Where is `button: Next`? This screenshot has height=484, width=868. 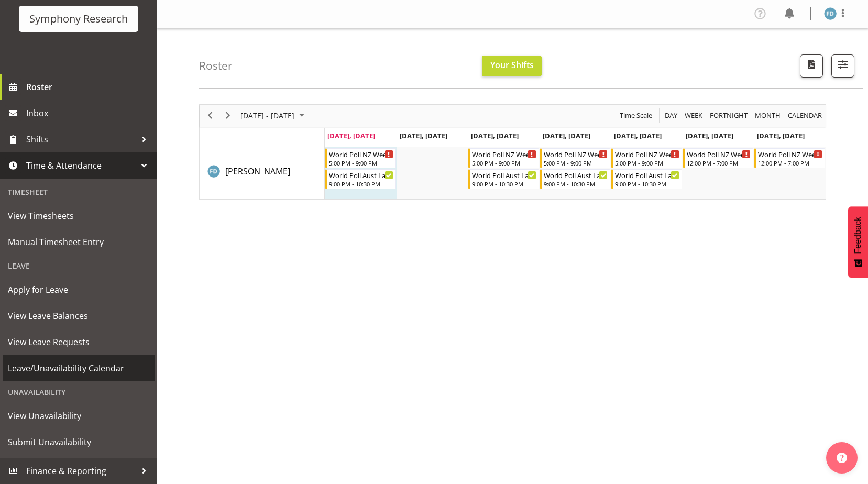 button: Next is located at coordinates (228, 116).